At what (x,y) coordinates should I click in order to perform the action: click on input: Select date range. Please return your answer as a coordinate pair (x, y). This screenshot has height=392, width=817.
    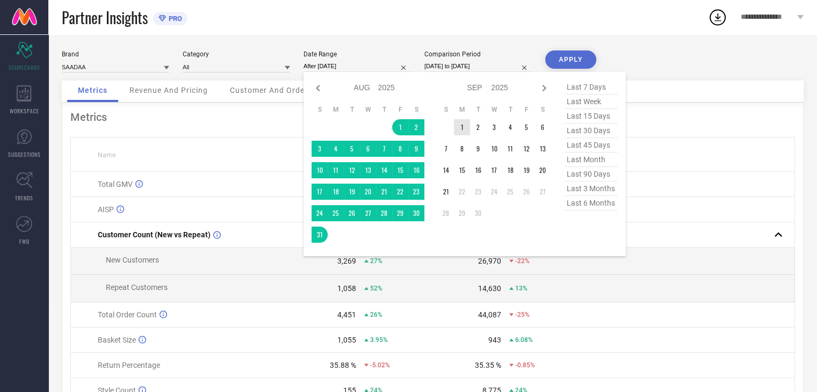
    Looking at the image, I should click on (357, 66).